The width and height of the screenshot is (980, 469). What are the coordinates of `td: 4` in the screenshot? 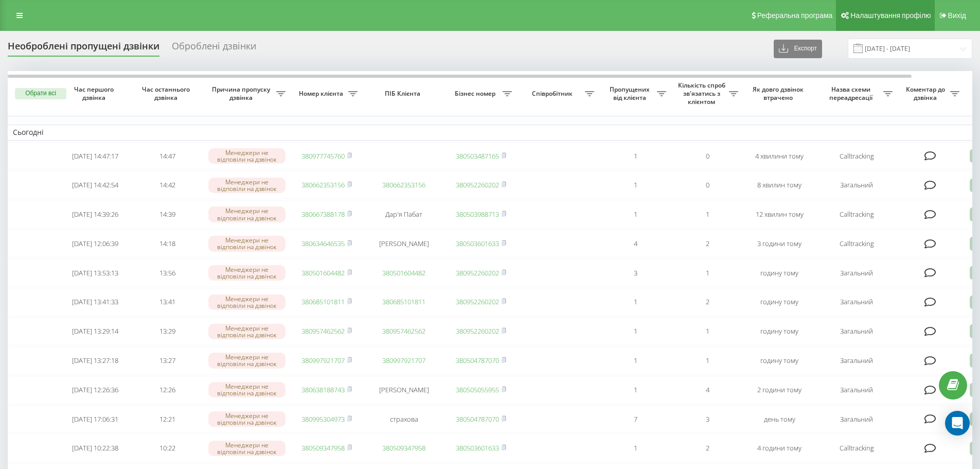 It's located at (708, 389).